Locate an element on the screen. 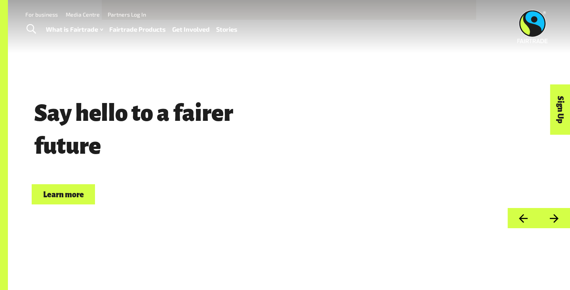 Image resolution: width=570 pixels, height=290 pixels. p: Choose Fairtrade is located at coordinates (245, 173).